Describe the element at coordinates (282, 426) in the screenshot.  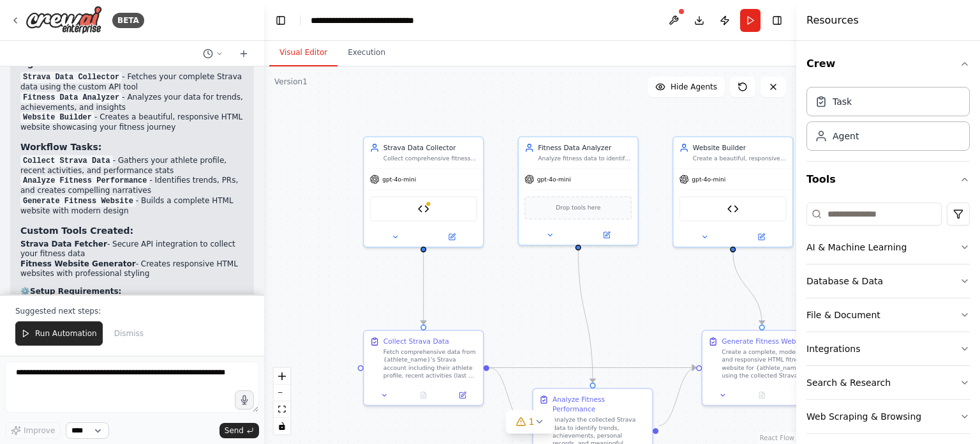
I see `button: toggle interactivity` at that location.